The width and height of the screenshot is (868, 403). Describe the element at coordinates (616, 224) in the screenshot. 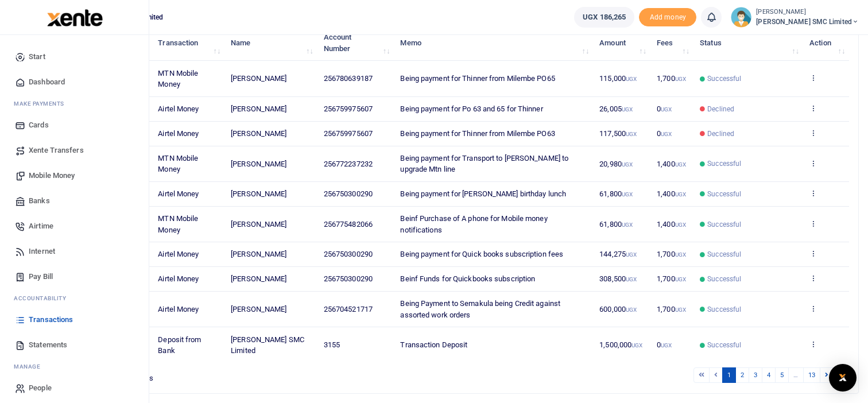

I see `span: 61,800` at that location.